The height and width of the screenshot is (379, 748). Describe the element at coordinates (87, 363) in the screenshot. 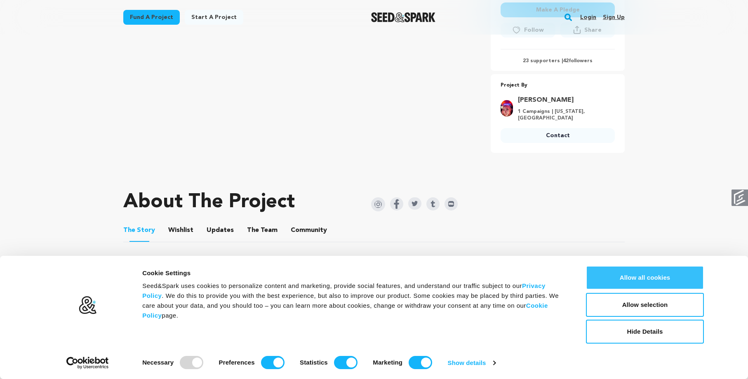

I see `a: Usercentrics Cookiebot - opens in a new window` at that location.